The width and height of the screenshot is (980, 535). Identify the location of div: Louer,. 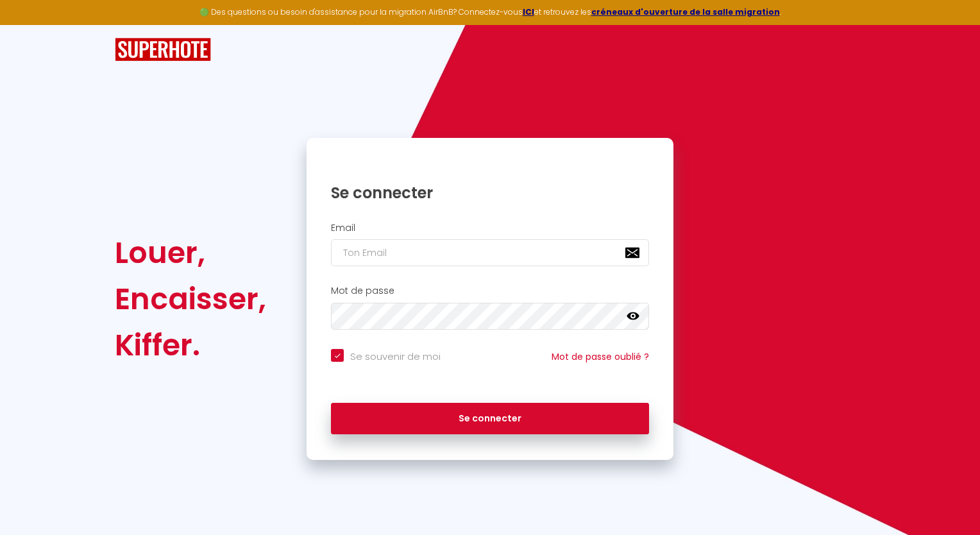
(191, 252).